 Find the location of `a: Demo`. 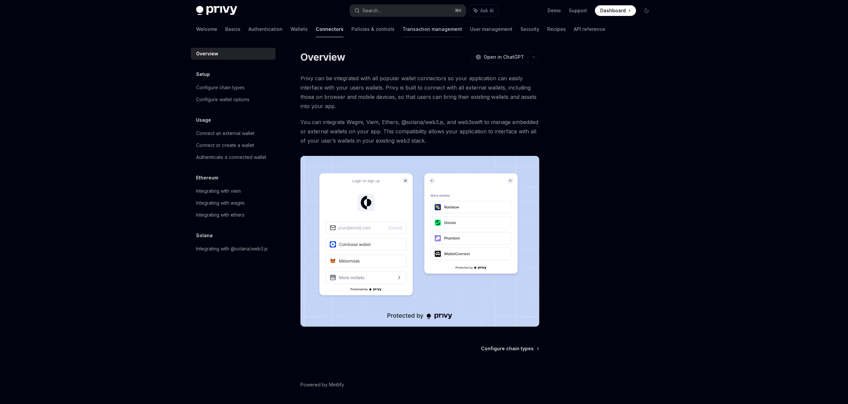

a: Demo is located at coordinates (554, 11).